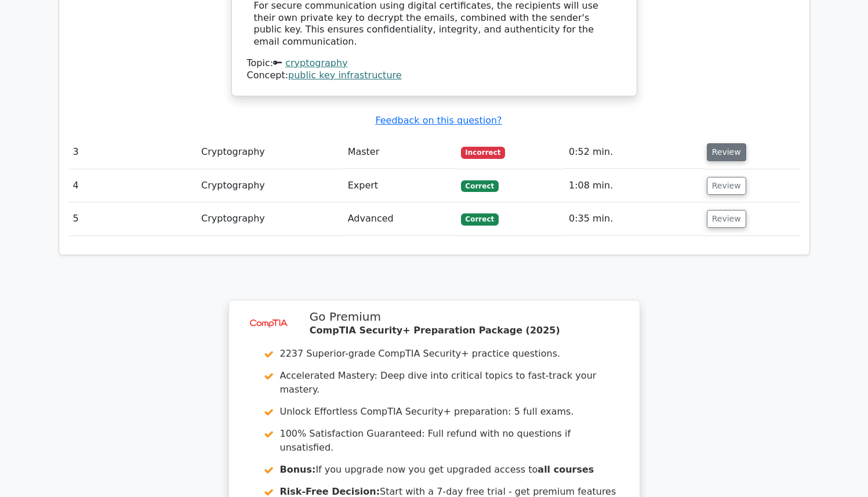 This screenshot has height=497, width=868. I want to click on td: 0:35 min., so click(633, 218).